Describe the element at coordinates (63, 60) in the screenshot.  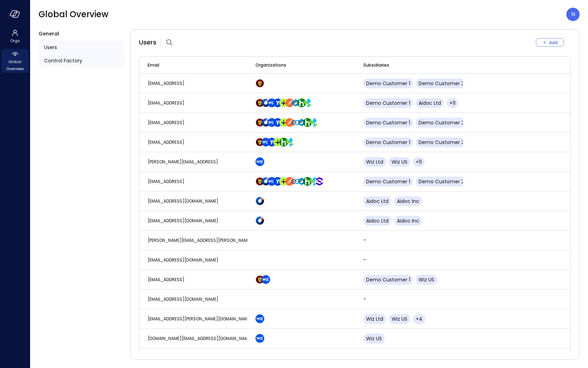
I see `span: Control Factory` at that location.